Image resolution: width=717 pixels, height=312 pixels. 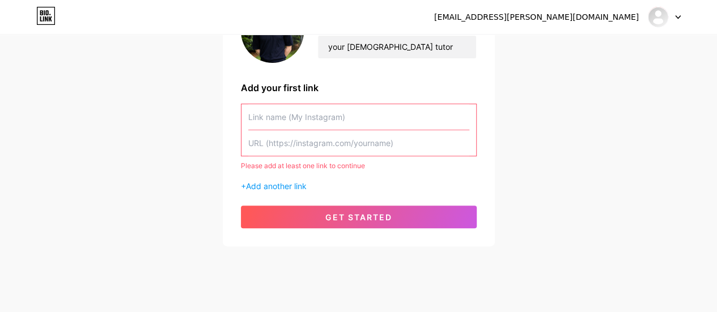 I want to click on div: Add your first link, so click(x=359, y=88).